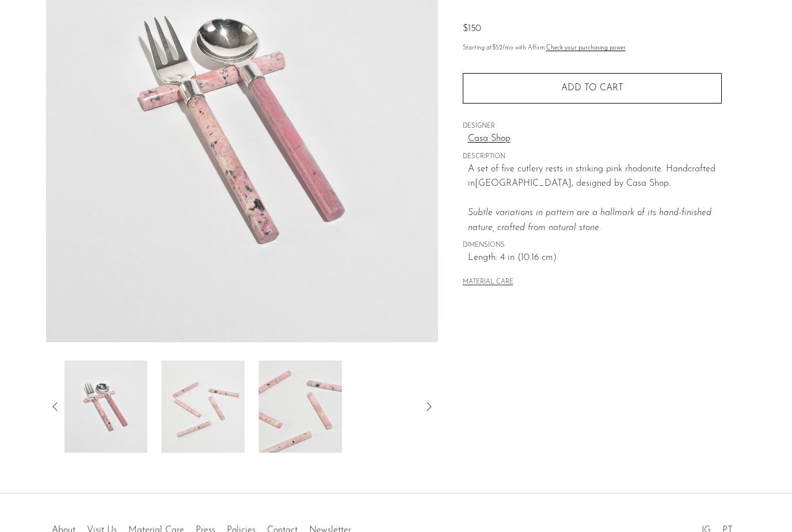 The width and height of the screenshot is (792, 532). What do you see at coordinates (488, 282) in the screenshot?
I see `button: MATERIAL CARE` at bounding box center [488, 282].